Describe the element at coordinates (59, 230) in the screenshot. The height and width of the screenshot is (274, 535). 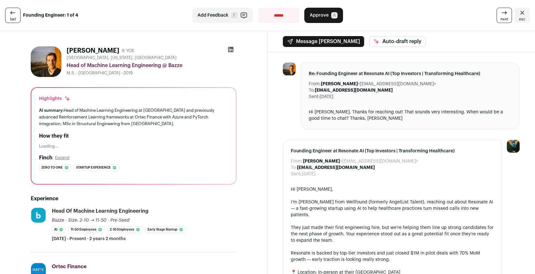
I see `li: AI` at that location.